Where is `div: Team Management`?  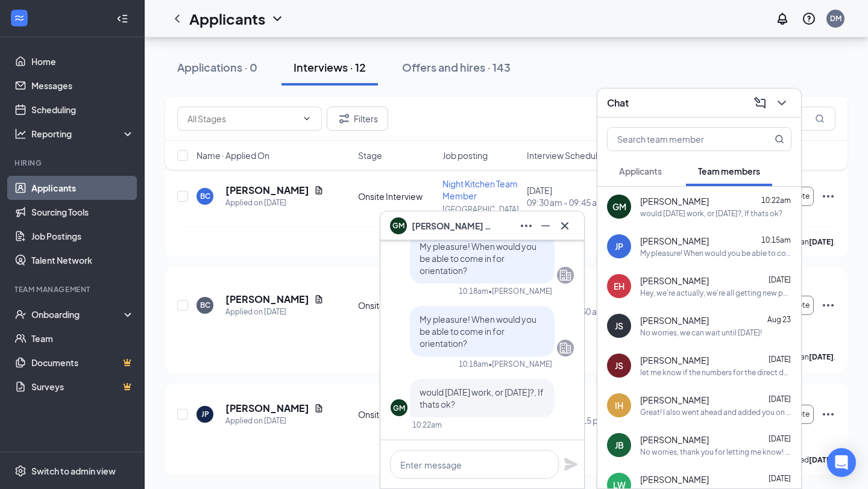 div: Team Management is located at coordinates (73, 289).